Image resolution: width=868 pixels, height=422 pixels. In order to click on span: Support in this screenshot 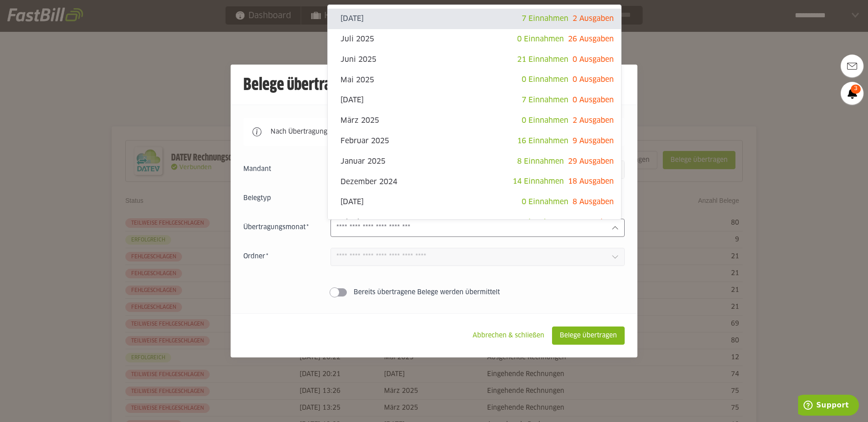, I will do `click(35, 10)`.